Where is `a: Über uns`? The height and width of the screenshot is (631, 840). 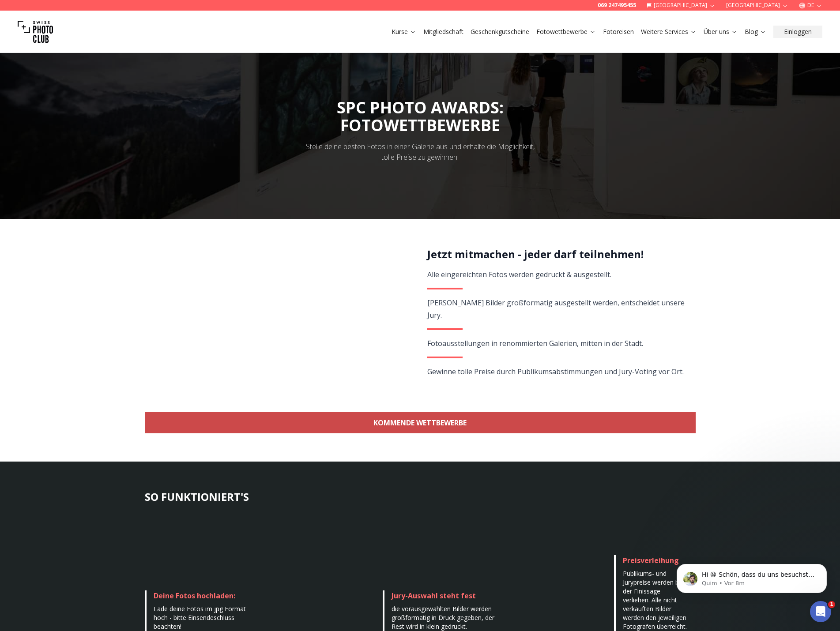
a: Über uns is located at coordinates (720, 32).